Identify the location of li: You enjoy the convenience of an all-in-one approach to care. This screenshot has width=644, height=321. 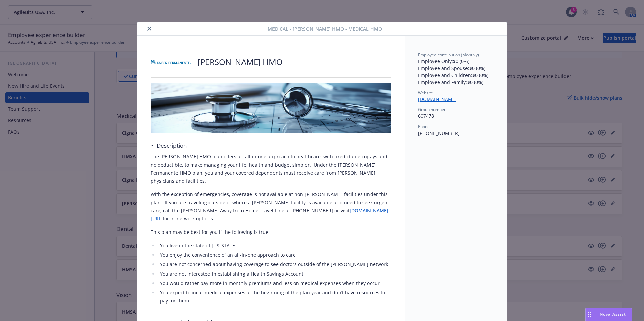
(275, 255).